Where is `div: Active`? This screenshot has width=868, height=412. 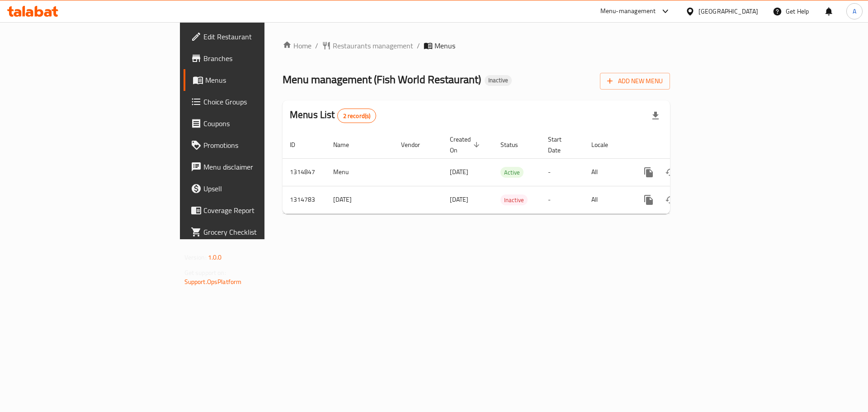 div: Active is located at coordinates (511, 172).